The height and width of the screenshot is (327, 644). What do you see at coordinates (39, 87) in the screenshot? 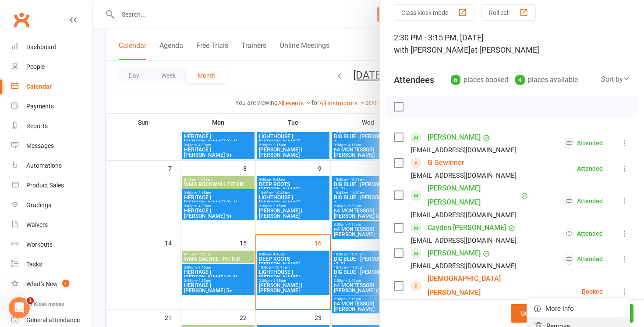
I see `div: Calendar` at bounding box center [39, 87].